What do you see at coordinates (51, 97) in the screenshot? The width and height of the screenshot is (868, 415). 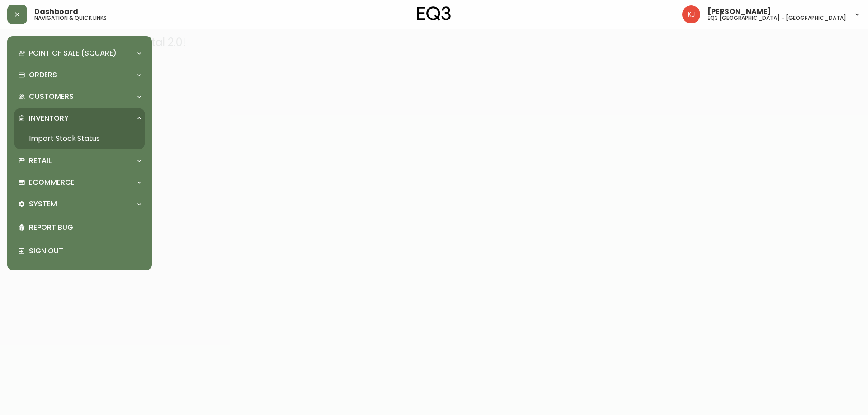 I see `p: Customers` at bounding box center [51, 97].